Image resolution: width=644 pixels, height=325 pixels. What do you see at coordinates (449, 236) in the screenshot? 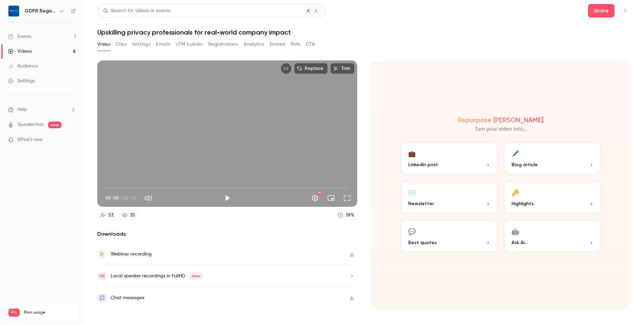
I see `button: 💬Best quotes` at bounding box center [449, 236].